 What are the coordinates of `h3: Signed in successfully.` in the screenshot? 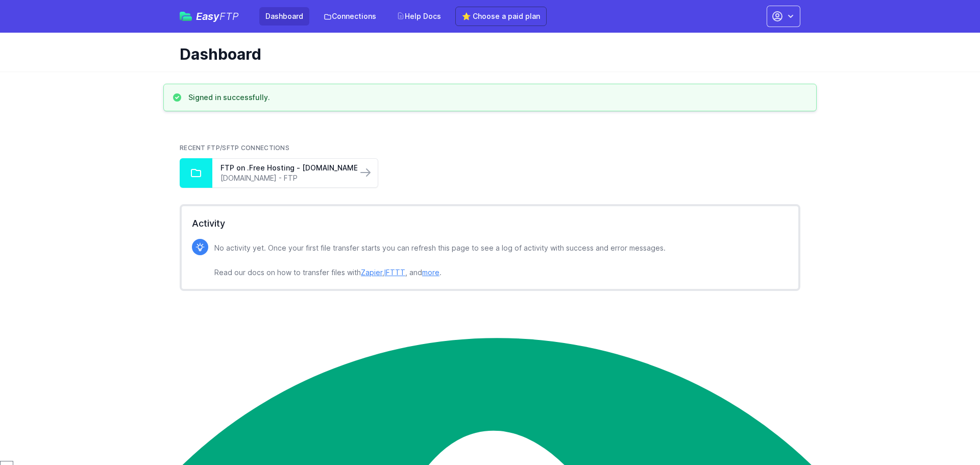 It's located at (230, 97).